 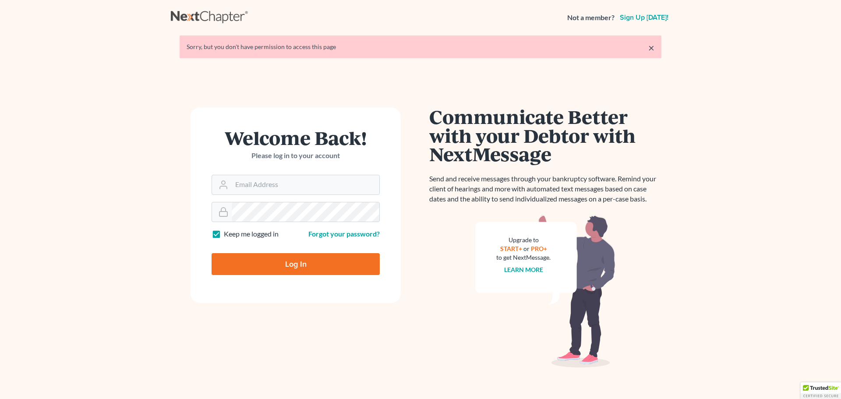 What do you see at coordinates (511, 248) in the screenshot?
I see `a: START+` at bounding box center [511, 248].